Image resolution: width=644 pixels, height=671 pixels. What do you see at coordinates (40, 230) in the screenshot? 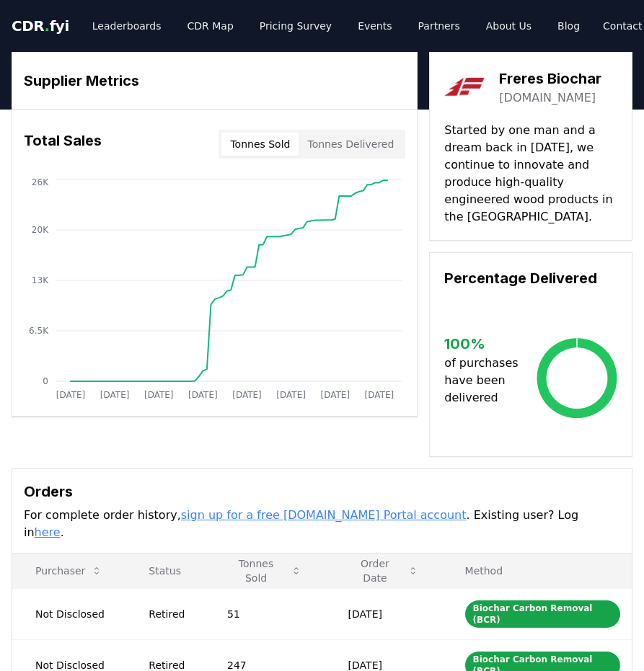
I see `tspan: 20K` at bounding box center [40, 230].